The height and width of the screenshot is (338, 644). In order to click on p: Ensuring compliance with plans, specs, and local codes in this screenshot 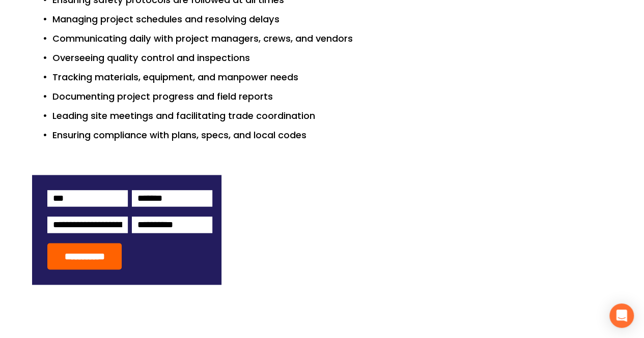, I will do `click(332, 135)`.